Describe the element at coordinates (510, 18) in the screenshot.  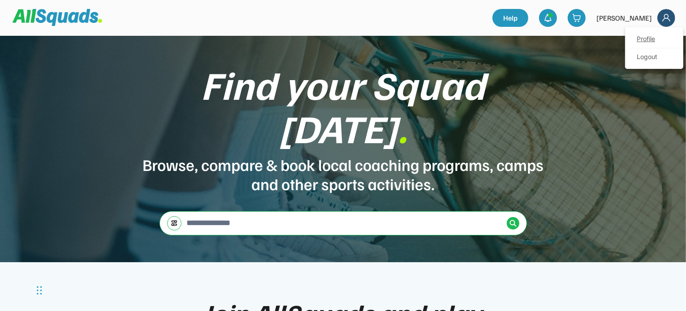
I see `a: Help` at that location.